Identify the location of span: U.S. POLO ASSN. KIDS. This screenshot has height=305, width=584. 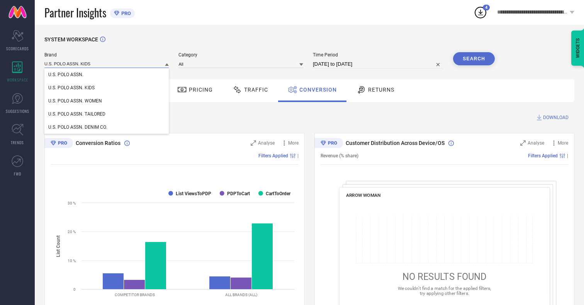
(71, 88).